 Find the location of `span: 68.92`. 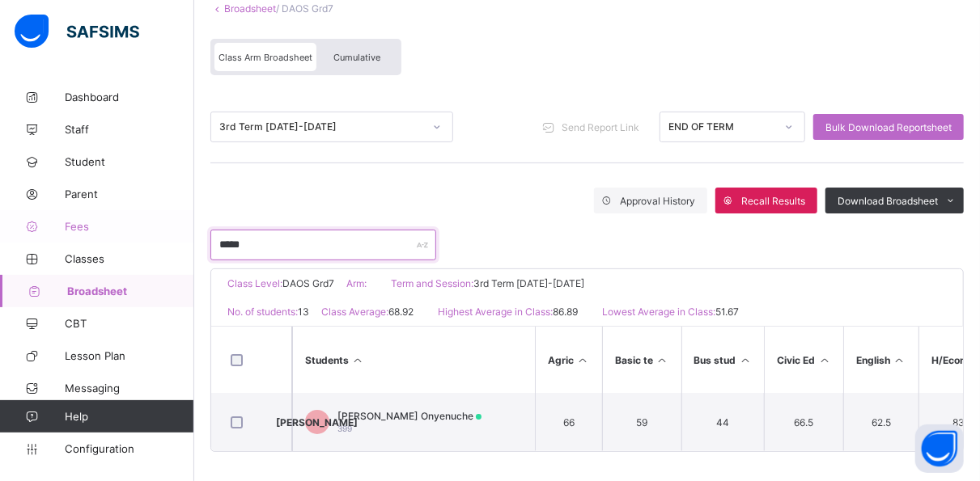

span: 68.92 is located at coordinates (400, 311).